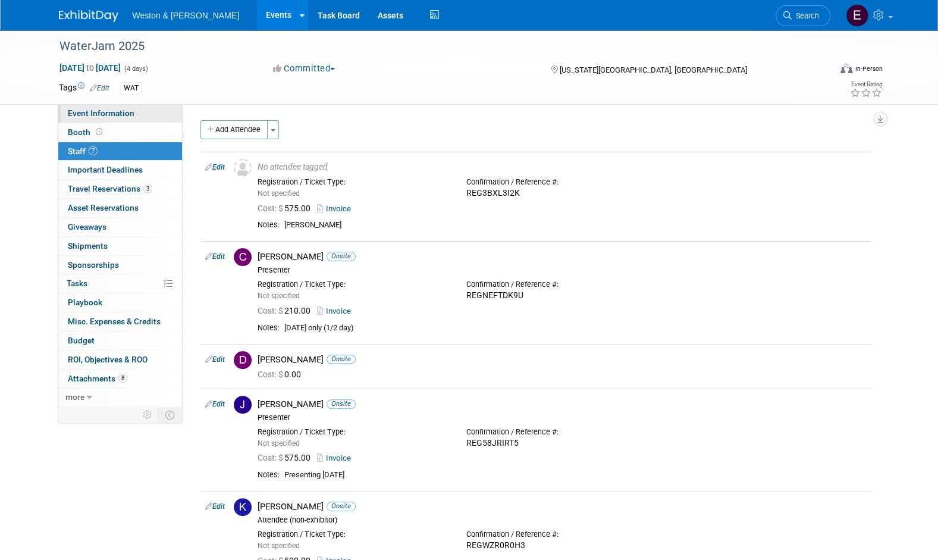 The width and height of the screenshot is (938, 560). What do you see at coordinates (120, 379) in the screenshot?
I see `a: Attachments8` at bounding box center [120, 379].